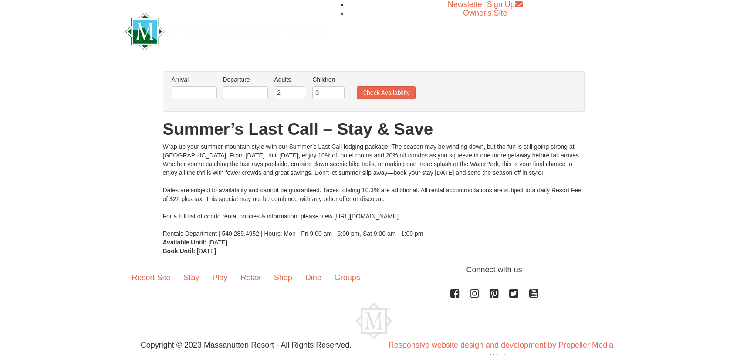 This screenshot has width=747, height=355. I want to click on label: Adults, so click(290, 80).